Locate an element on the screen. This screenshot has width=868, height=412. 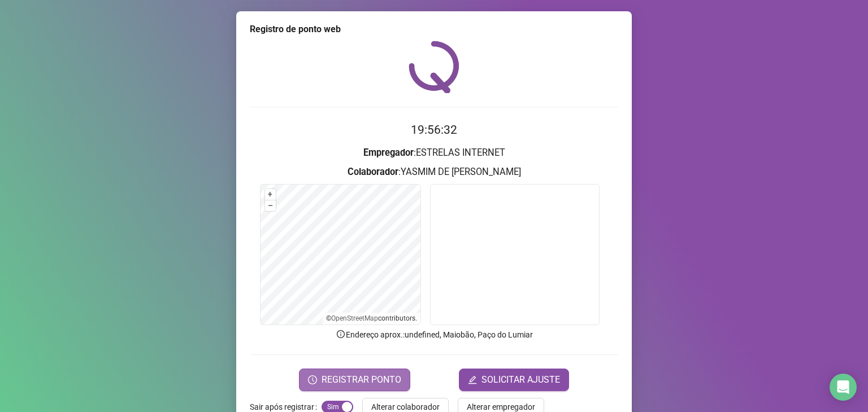
img: QRPoint is located at coordinates (434, 67).